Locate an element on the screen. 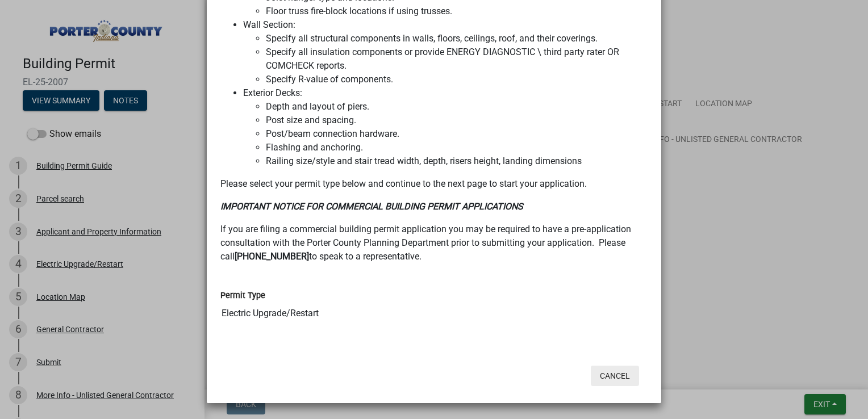  li: Floor truss fire-block locations if using trusses. is located at coordinates (457, 11).